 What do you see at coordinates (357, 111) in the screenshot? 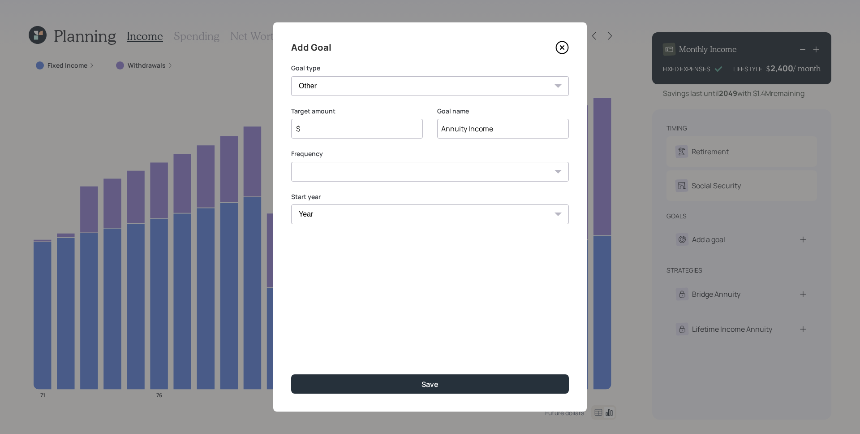
I see `label: Target amount` at bounding box center [357, 111].